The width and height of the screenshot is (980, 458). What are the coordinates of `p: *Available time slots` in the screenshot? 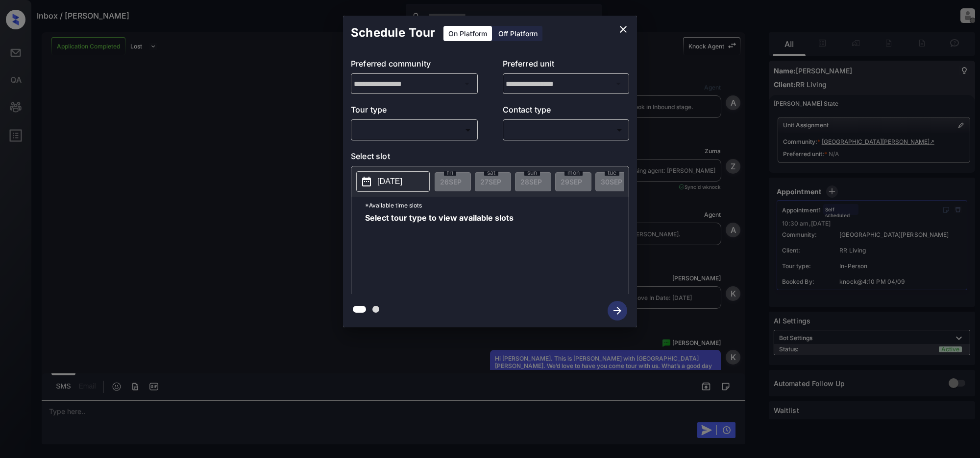 It's located at (497, 205).